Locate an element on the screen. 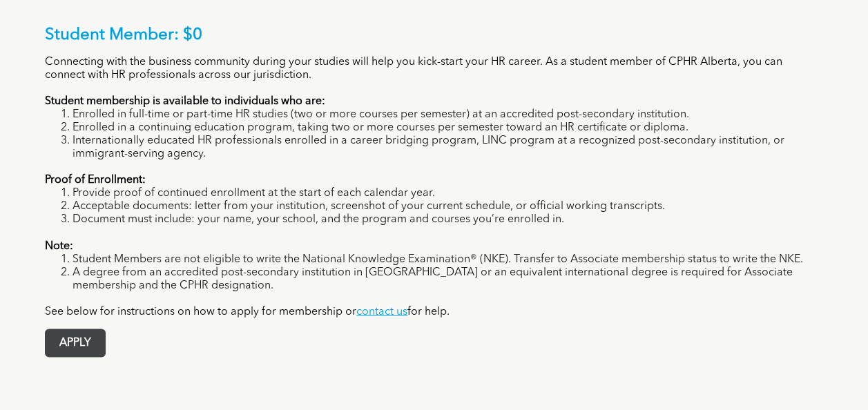  li: Internationally educated HR professionals enrolled in a career bridging program, LINC program at ... is located at coordinates (447, 148).